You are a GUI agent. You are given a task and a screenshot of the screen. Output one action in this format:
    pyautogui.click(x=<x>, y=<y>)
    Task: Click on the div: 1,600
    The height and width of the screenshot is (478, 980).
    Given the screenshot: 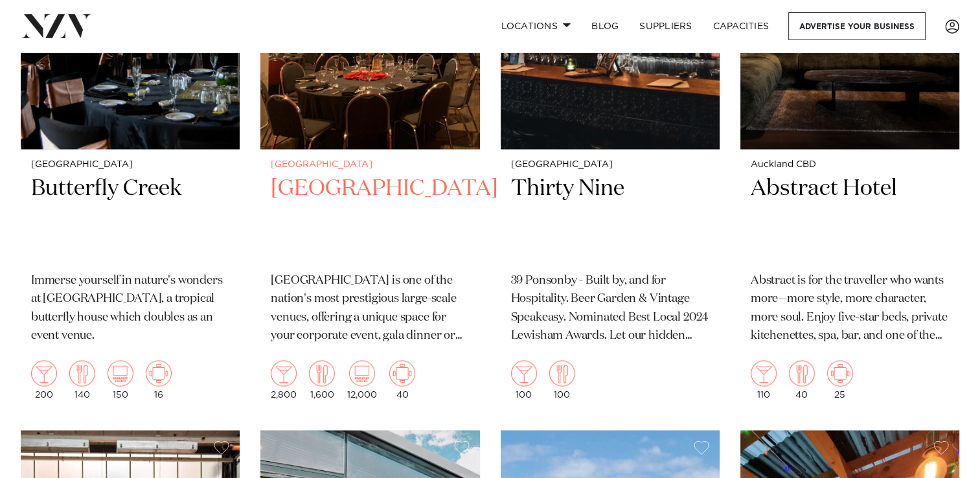 What is the action you would take?
    pyautogui.click(x=322, y=380)
    